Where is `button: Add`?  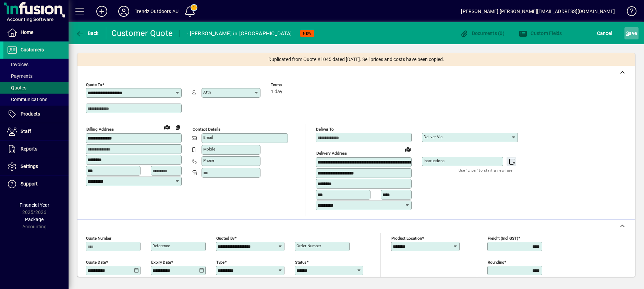
button: Add is located at coordinates (102, 11).